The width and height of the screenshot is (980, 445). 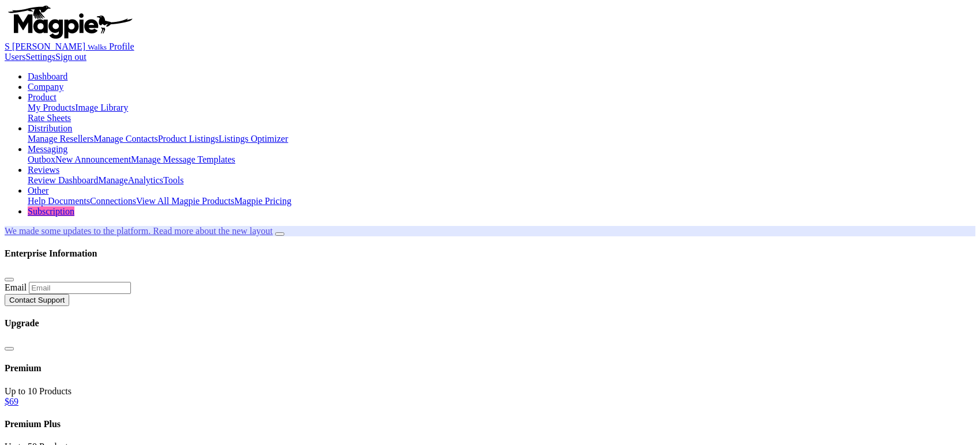 What do you see at coordinates (11, 401) in the screenshot?
I see `a: $69` at bounding box center [11, 401].